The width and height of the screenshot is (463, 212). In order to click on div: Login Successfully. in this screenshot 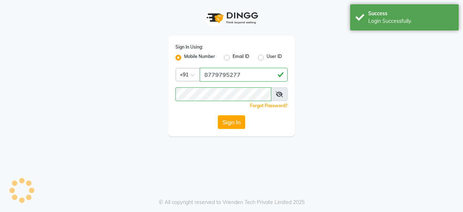, I will do `click(411, 21)`.